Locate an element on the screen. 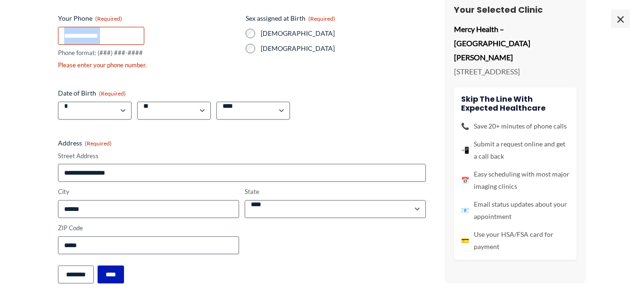 Image resolution: width=644 pixels, height=298 pixels. li: Use your HSA/FSA card for payment is located at coordinates (515, 240).